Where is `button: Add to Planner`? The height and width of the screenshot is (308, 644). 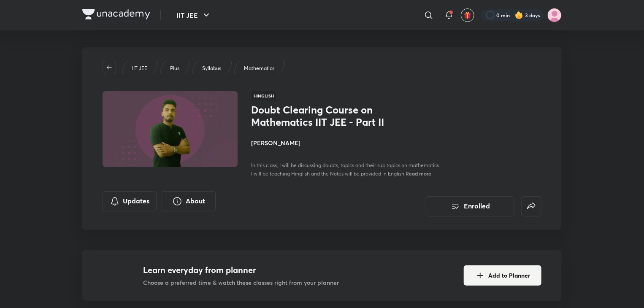
button: Add to Planner is located at coordinates (503, 275).